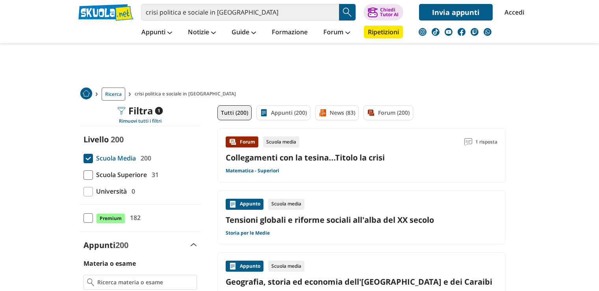  I want to click on span: Università, so click(110, 191).